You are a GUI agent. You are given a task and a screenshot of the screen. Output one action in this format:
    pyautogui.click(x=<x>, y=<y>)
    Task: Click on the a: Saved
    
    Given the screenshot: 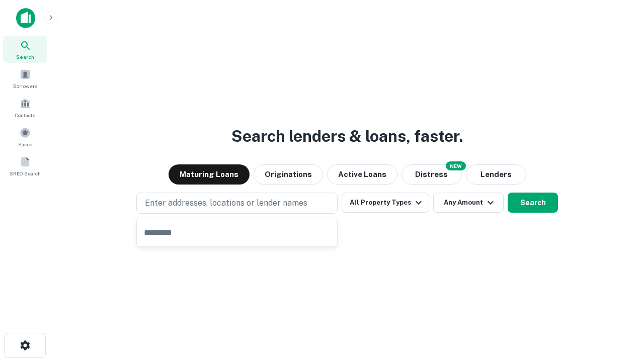 What is the action you would take?
    pyautogui.click(x=25, y=137)
    